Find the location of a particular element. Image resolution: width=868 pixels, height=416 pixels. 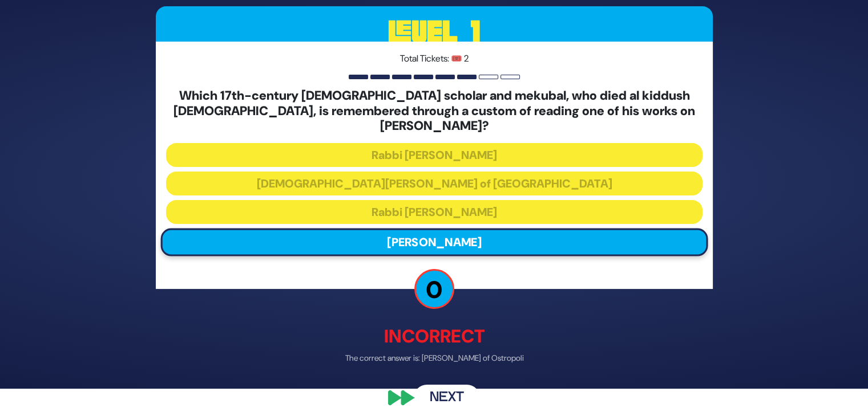

button: Next is located at coordinates (447, 397).